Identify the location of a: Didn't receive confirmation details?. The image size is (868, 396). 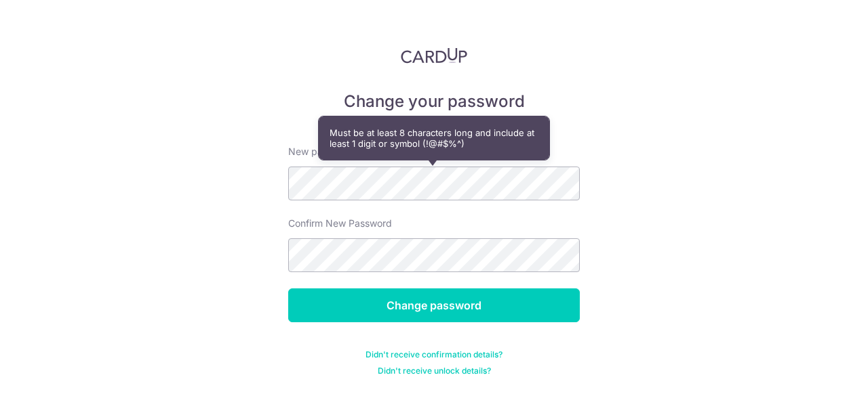
(434, 355).